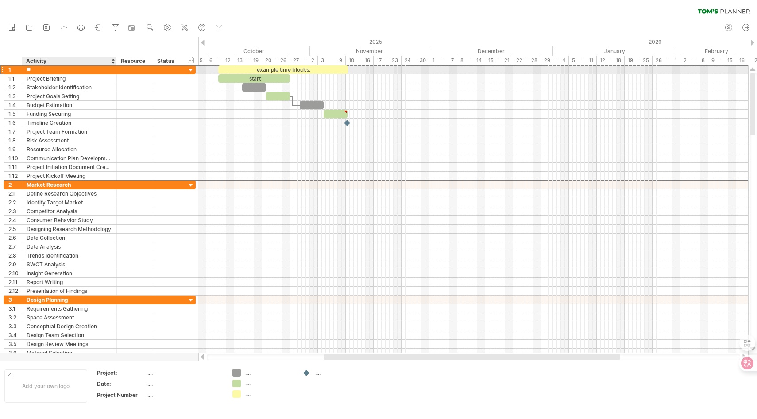 The height and width of the screenshot is (419, 757). Describe the element at coordinates (69, 185) in the screenshot. I see `div: Market Research` at that location.